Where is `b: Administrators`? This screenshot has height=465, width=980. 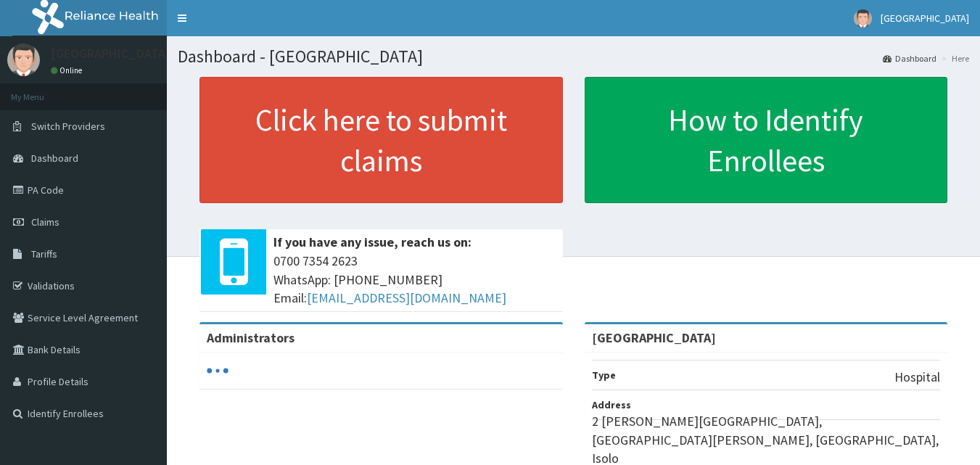
b: Administrators is located at coordinates (250, 337).